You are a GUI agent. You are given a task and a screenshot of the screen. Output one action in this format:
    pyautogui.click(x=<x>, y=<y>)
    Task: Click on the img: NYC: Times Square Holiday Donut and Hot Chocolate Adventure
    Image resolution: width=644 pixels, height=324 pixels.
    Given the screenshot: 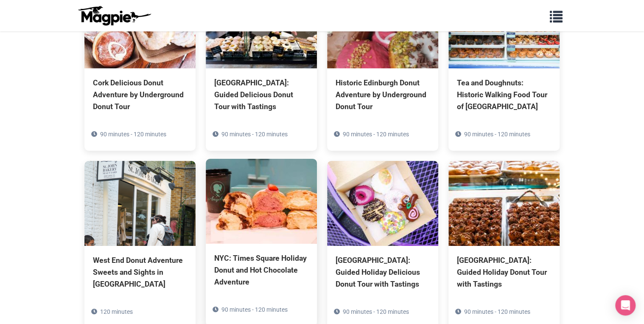 What is the action you would take?
    pyautogui.click(x=261, y=201)
    